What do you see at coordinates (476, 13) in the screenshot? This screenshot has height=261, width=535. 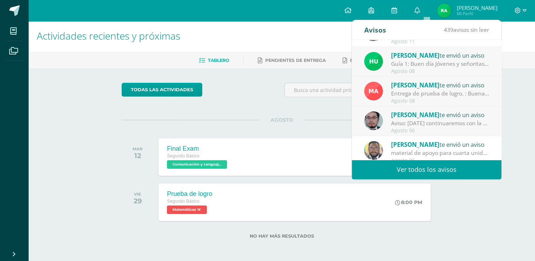 I see `span: Mi Perfil` at bounding box center [476, 13].